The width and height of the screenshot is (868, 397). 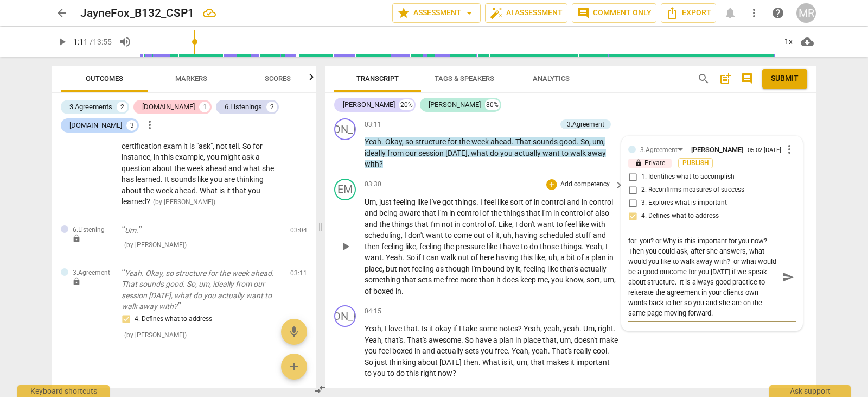 What do you see at coordinates (425, 329) in the screenshot?
I see `span: Is` at bounding box center [425, 329].